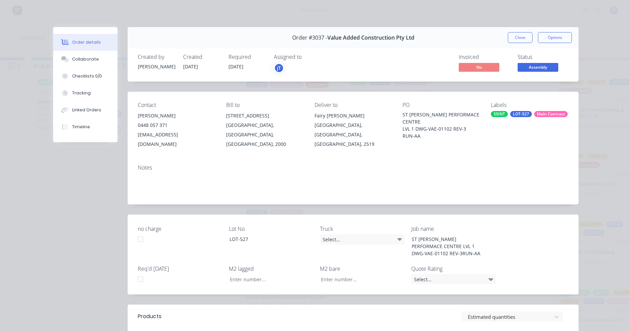 This screenshot has height=331, width=629. What do you see at coordinates (310, 38) in the screenshot?
I see `span: Order #3037 -` at bounding box center [310, 38].